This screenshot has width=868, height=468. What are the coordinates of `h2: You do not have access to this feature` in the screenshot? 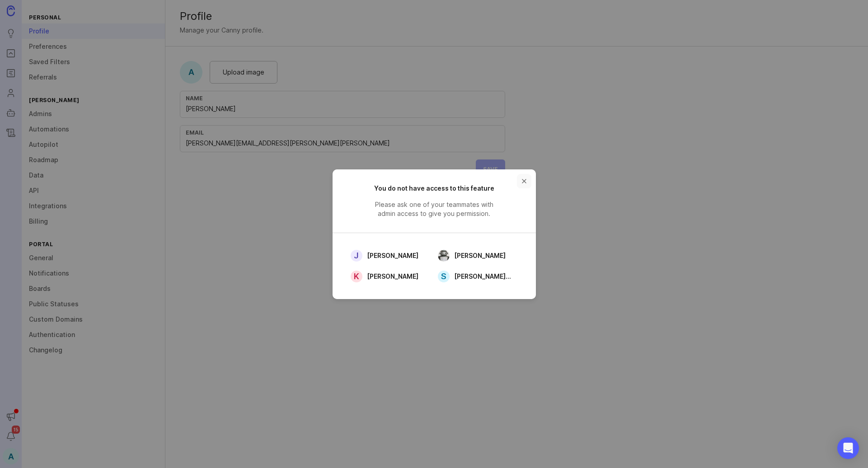 It's located at (434, 189).